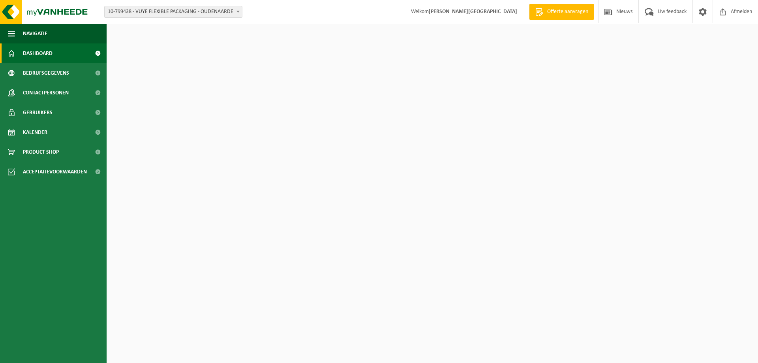 Image resolution: width=758 pixels, height=363 pixels. Describe the element at coordinates (35, 132) in the screenshot. I see `span: Kalender` at that location.